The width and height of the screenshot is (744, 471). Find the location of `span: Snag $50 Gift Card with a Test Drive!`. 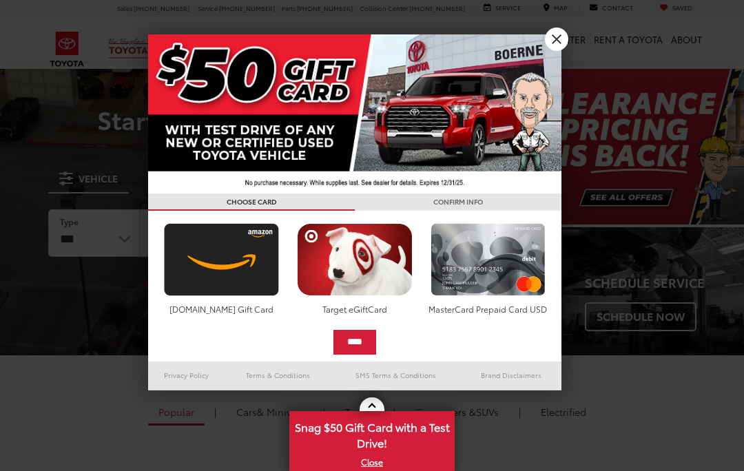

span: Snag $50 Gift Card with a Test Drive! is located at coordinates (372, 433).